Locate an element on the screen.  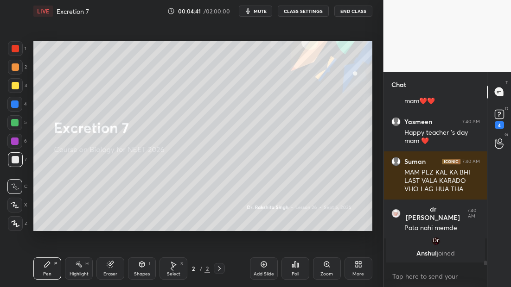
div: 7 is located at coordinates (17, 160).